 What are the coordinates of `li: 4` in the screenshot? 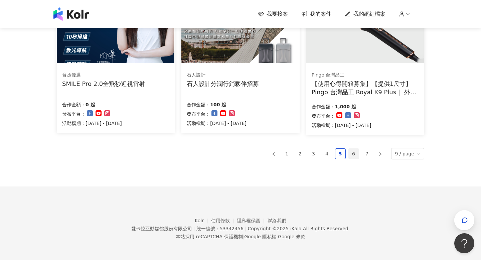 It's located at (327, 154).